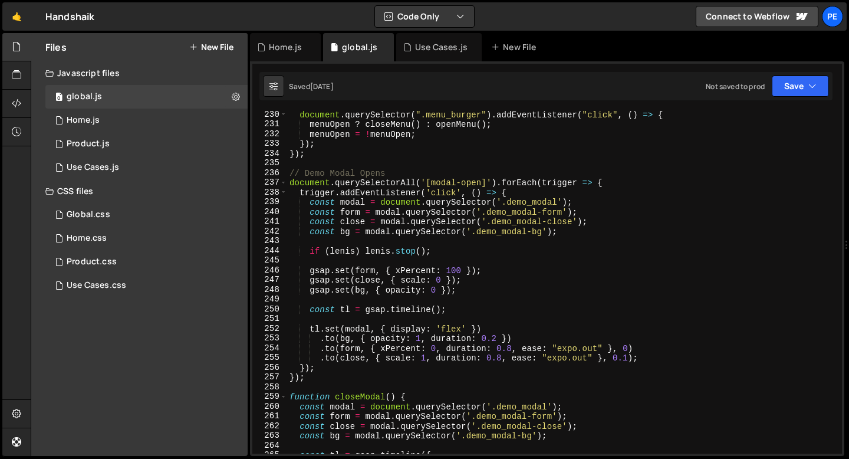  What do you see at coordinates (146, 215) in the screenshot?
I see `div: 16572/45138.css` at bounding box center [146, 215].